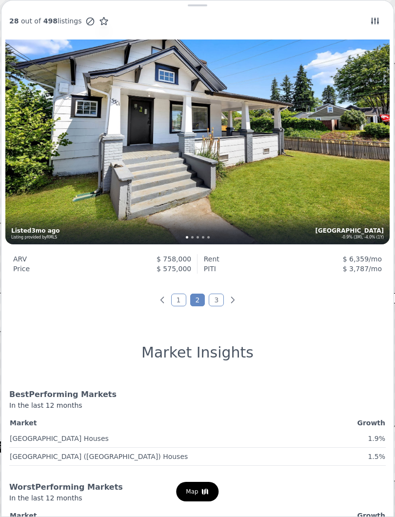 This screenshot has height=517, width=395. I want to click on a: Page 1, so click(178, 300).